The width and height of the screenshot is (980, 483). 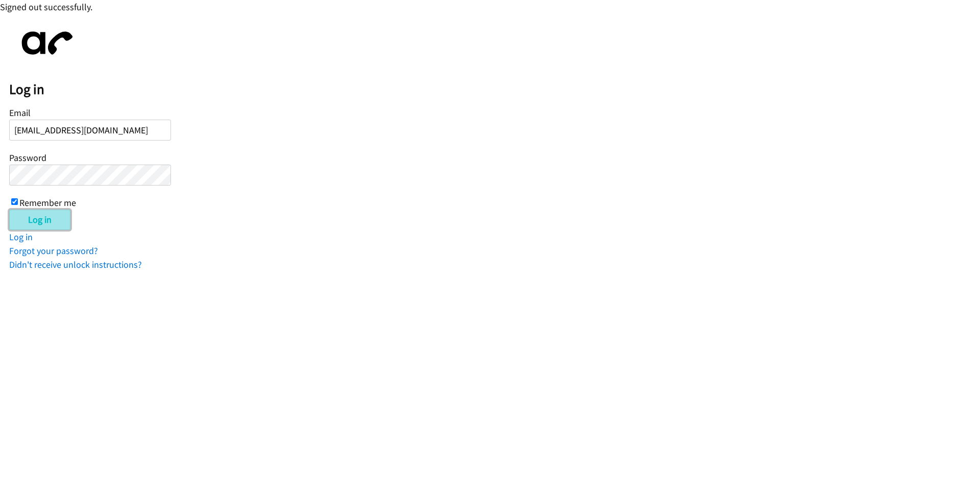 I want to click on a: Forgot your password?, so click(x=53, y=250).